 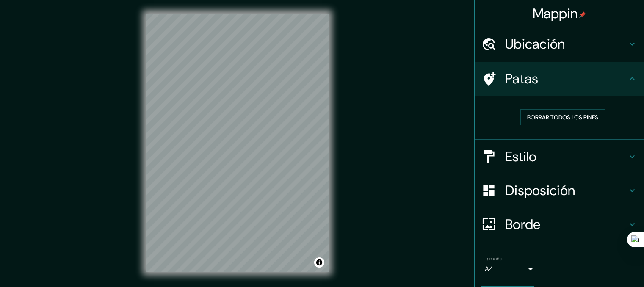 What do you see at coordinates (559, 44) in the screenshot?
I see `div: Ubicación` at bounding box center [559, 44].